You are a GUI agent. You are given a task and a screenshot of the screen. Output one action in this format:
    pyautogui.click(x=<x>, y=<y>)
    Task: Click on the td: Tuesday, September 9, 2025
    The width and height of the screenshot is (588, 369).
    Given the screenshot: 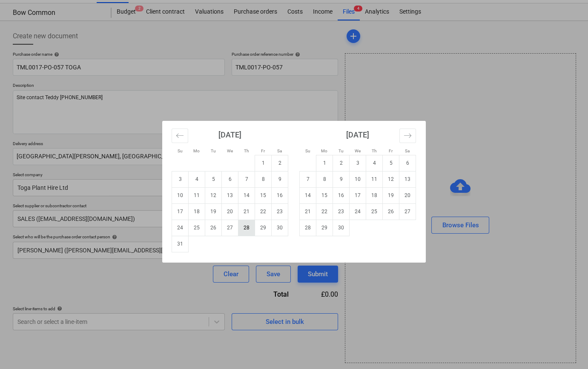 What is the action you would take?
    pyautogui.click(x=341, y=179)
    